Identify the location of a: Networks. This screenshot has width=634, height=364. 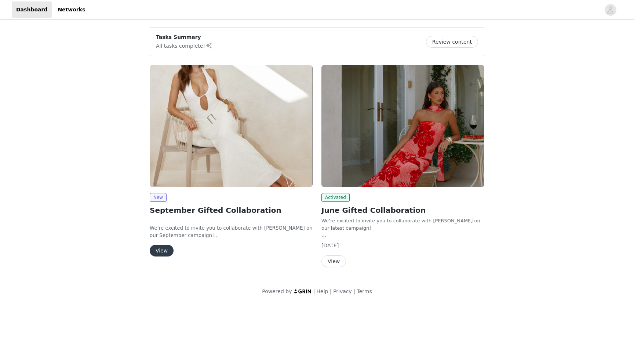
(71, 10).